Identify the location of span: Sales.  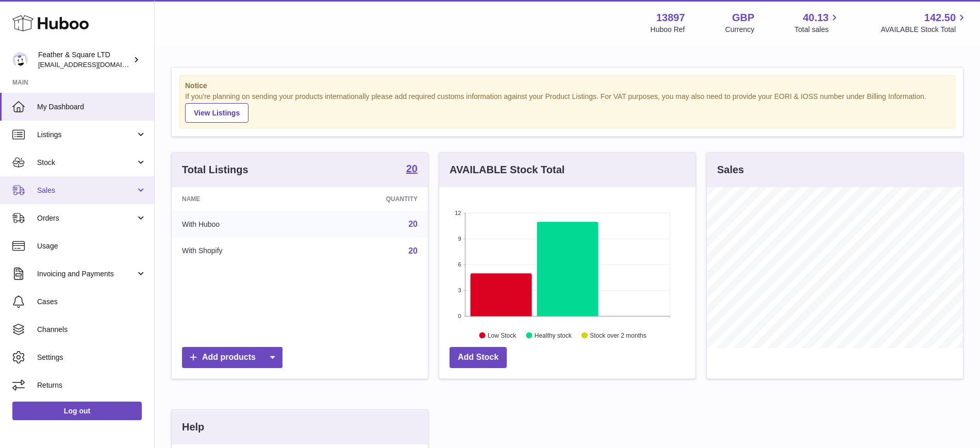
(86, 190).